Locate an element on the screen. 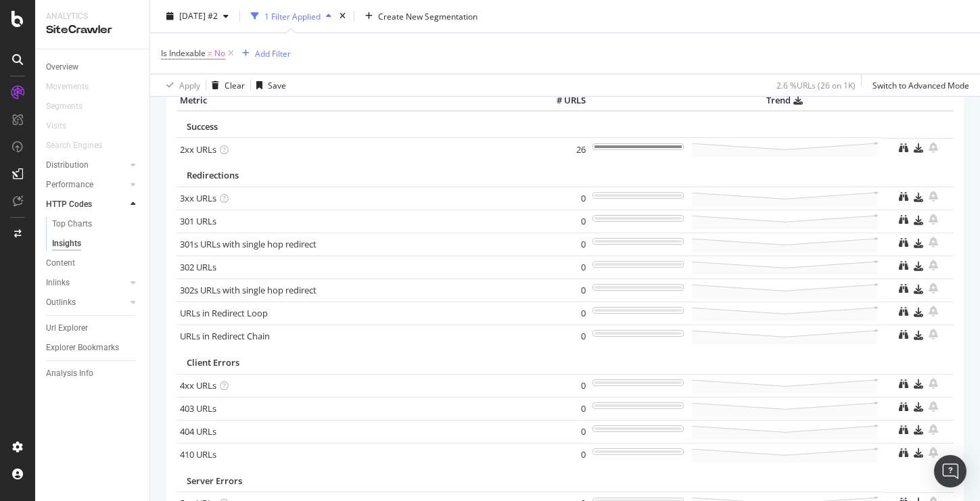 Image resolution: width=980 pixels, height=501 pixels. a: 403 URLs is located at coordinates (198, 409).